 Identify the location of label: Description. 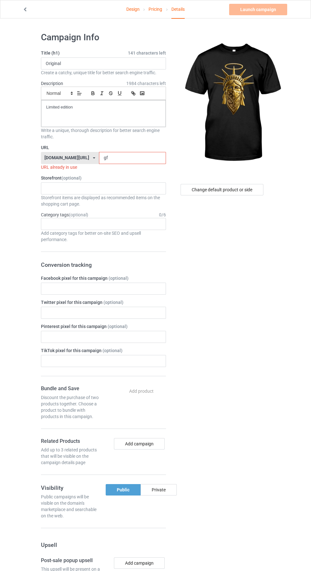
(52, 83).